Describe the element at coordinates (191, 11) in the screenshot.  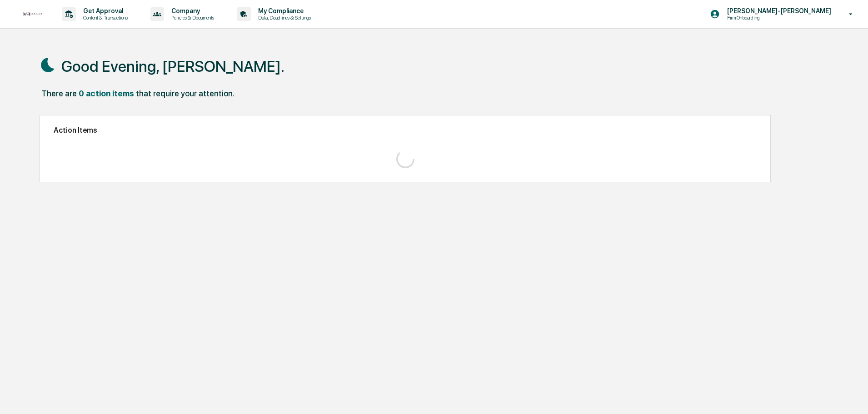
I see `p: Company` at that location.